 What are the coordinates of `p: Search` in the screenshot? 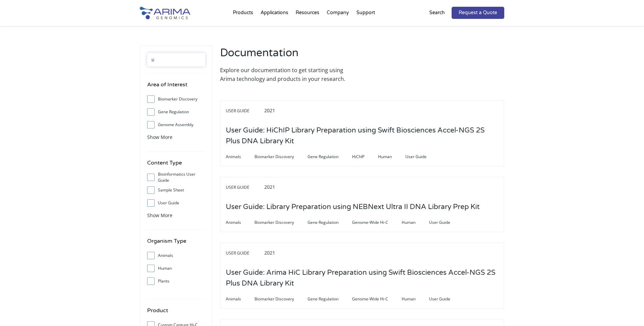 It's located at (437, 13).